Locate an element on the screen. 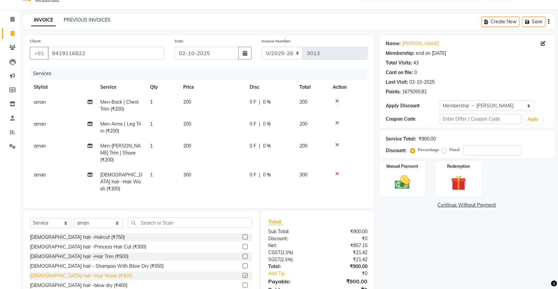  img: _gift.svg is located at coordinates (458, 182).